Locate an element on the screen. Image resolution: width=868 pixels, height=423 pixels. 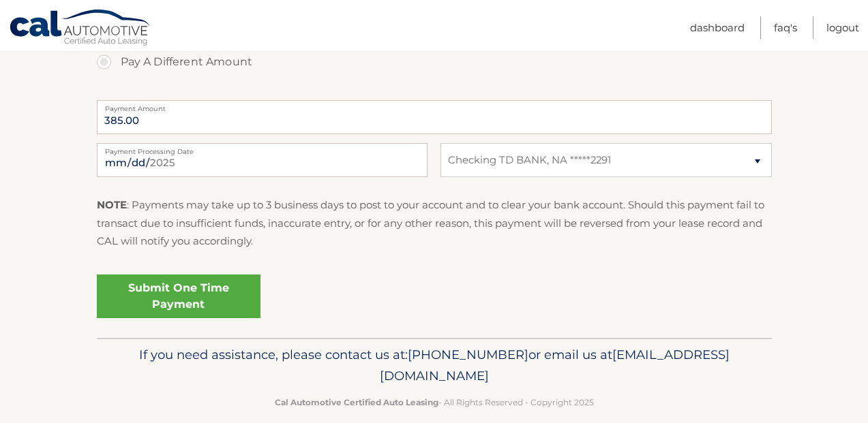
label: Payment Processing Date is located at coordinates (262, 149).